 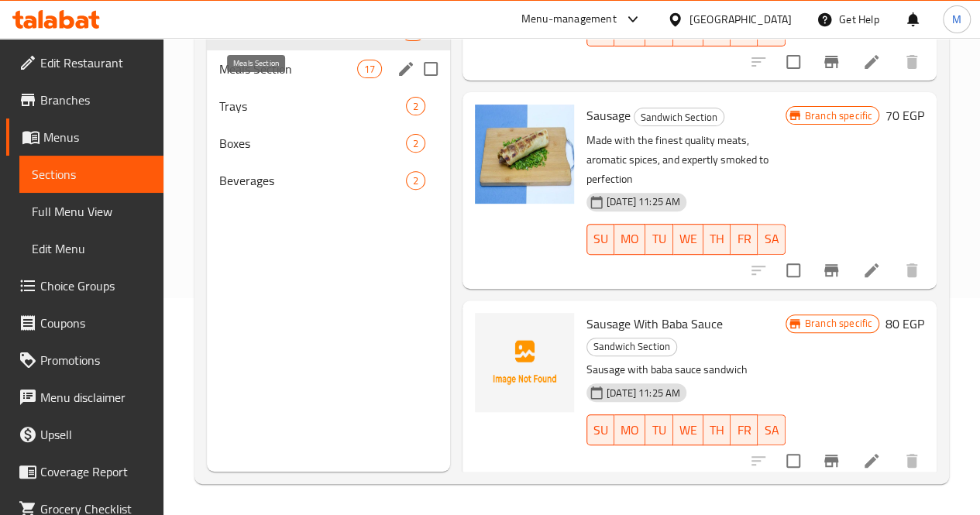 I want to click on a: Edit Menu, so click(x=91, y=249).